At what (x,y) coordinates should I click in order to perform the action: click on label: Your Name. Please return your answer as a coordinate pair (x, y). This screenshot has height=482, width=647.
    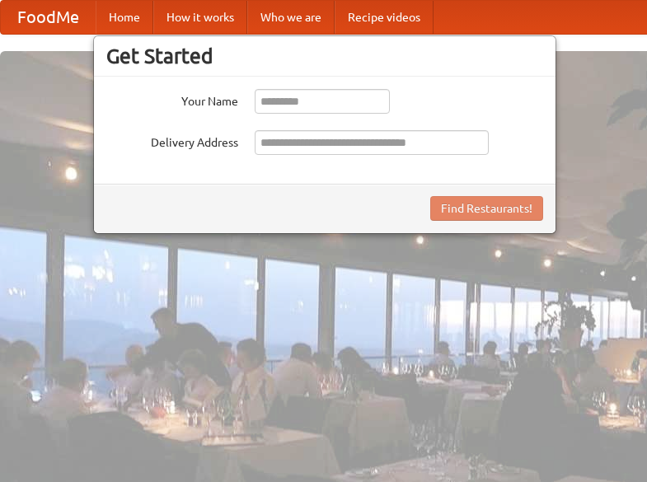
    Looking at the image, I should click on (172, 99).